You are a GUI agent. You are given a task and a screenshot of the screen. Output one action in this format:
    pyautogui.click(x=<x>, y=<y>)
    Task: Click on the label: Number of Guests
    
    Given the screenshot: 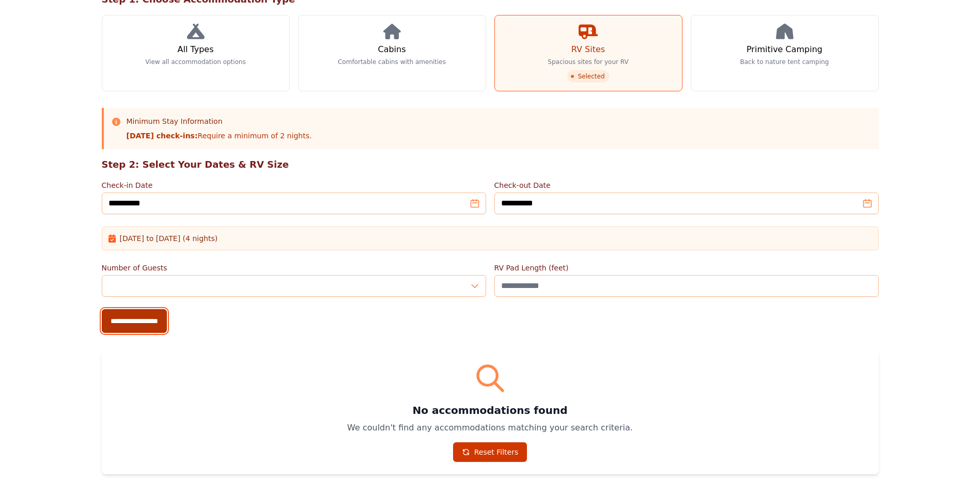 What is the action you would take?
    pyautogui.click(x=293, y=268)
    